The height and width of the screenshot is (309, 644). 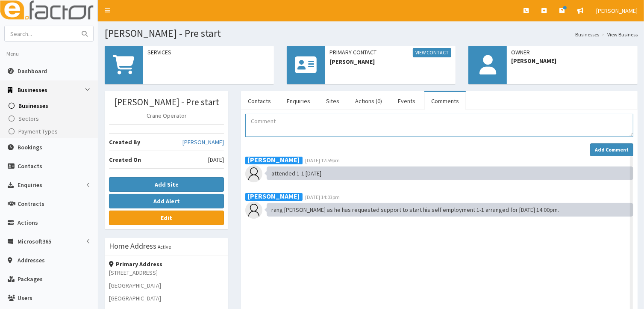 What do you see at coordinates (611, 149) in the screenshot?
I see `strong: Add Comment` at bounding box center [611, 149].